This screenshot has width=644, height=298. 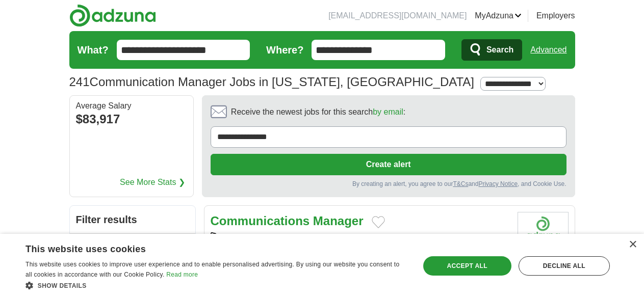 What do you see at coordinates (132, 119) in the screenshot?
I see `div: $83,917` at bounding box center [132, 119].